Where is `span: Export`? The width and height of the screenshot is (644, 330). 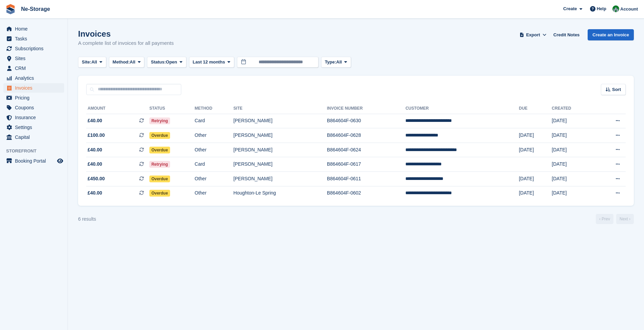 span: Export is located at coordinates (533, 35).